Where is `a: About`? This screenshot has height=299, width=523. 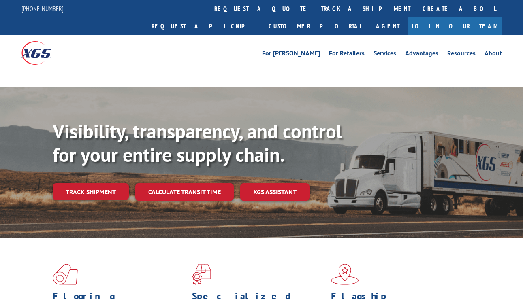 a: About is located at coordinates (493, 55).